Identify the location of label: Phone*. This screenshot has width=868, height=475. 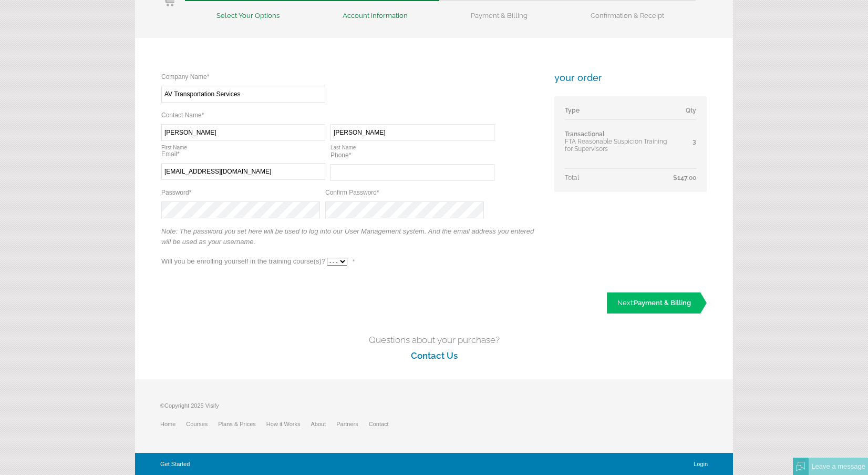
(341, 155).